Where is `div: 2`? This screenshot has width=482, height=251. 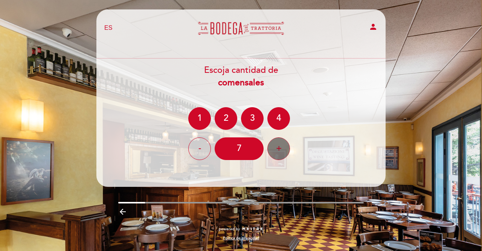 div: 2 is located at coordinates (226, 118).